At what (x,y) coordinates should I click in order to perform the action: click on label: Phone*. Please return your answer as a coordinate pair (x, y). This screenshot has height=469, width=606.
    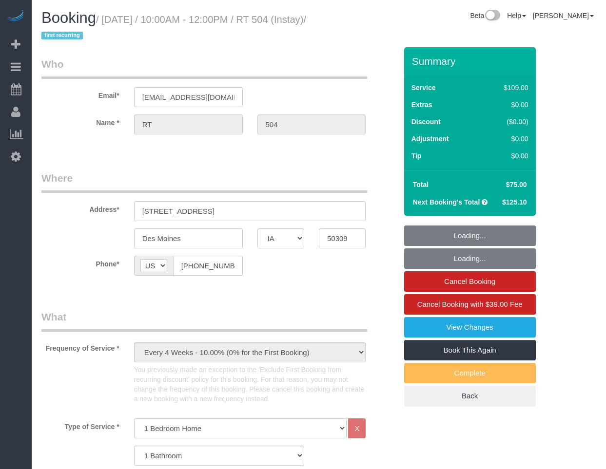
    Looking at the image, I should click on (80, 262).